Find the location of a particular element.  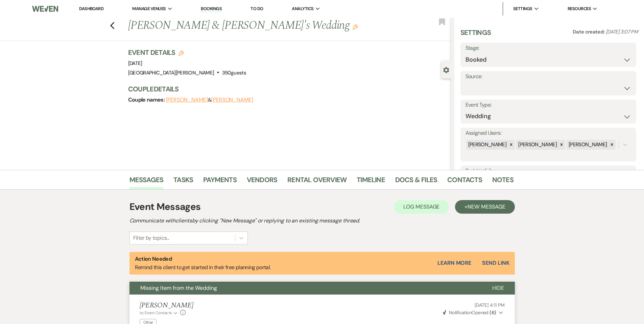

h1: Event Messages is located at coordinates (165, 207).